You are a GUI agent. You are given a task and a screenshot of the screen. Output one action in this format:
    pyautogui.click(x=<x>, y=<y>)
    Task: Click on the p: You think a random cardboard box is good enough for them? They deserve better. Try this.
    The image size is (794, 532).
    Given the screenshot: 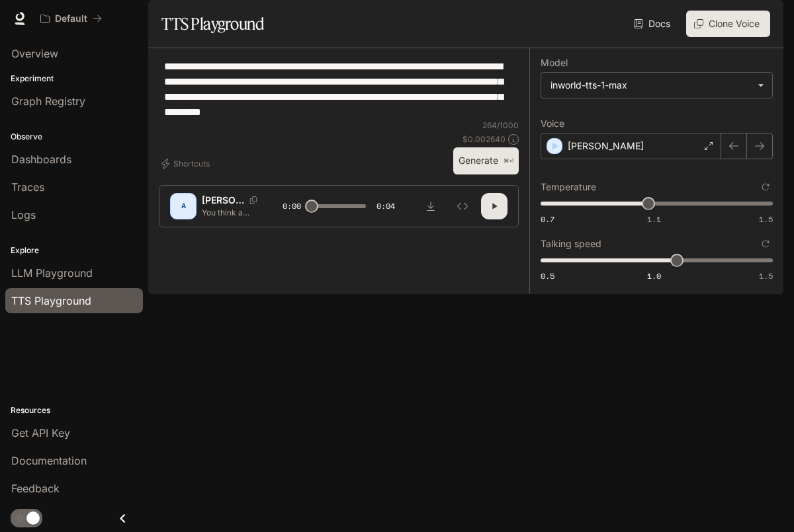 What is the action you would take?
    pyautogui.click(x=233, y=212)
    